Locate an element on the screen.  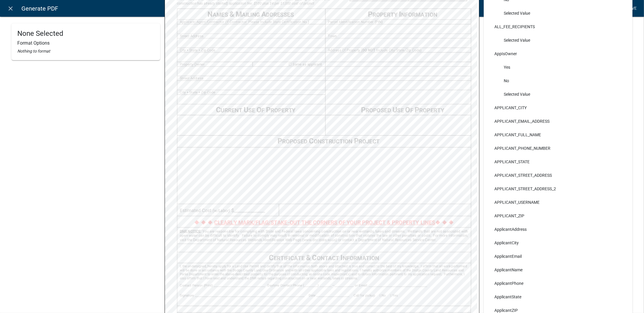
h6: Format Options is located at coordinates (86, 43).